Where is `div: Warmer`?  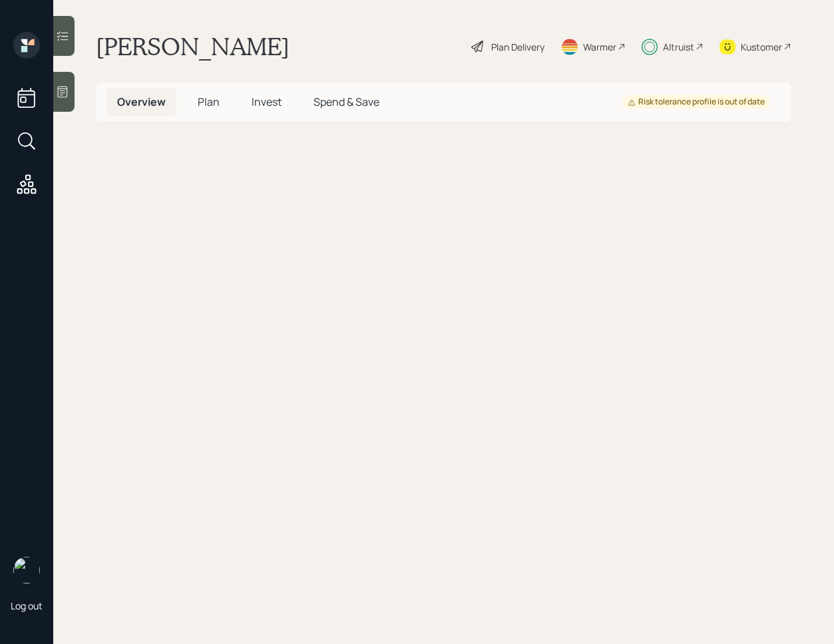
div: Warmer is located at coordinates (600, 47).